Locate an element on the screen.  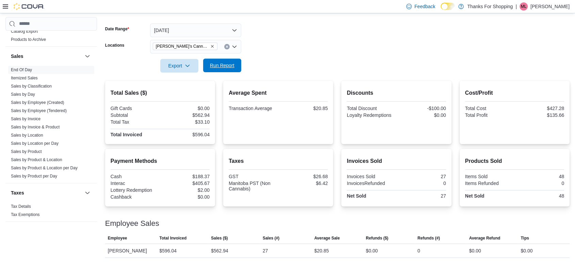
div: Subtotal is located at coordinates (135, 115).